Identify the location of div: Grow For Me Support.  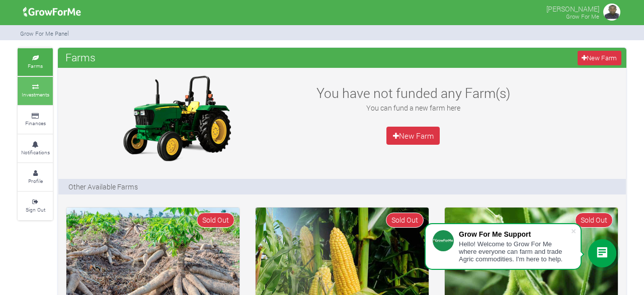
(514, 234).